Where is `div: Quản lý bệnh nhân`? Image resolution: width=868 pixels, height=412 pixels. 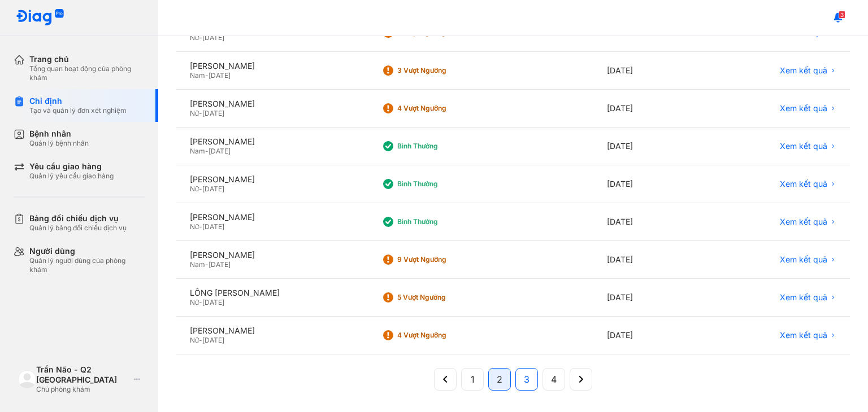 div: Quản lý bệnh nhân is located at coordinates (58, 143).